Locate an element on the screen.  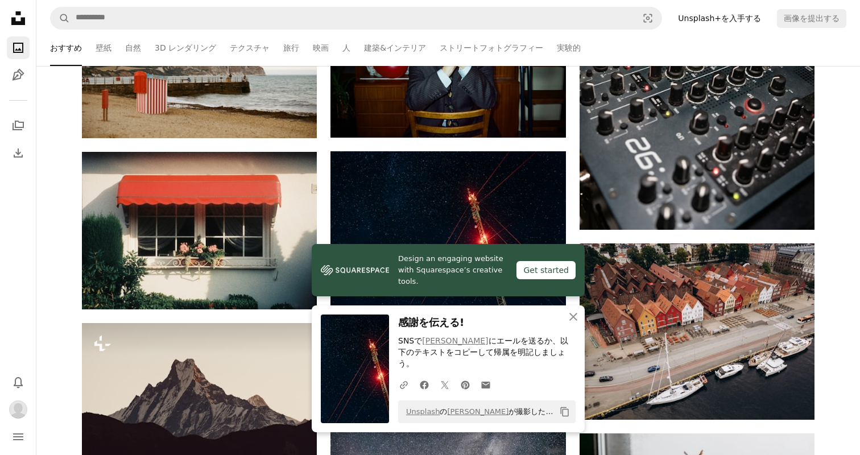
a: Unsplash is located at coordinates (422, 411).